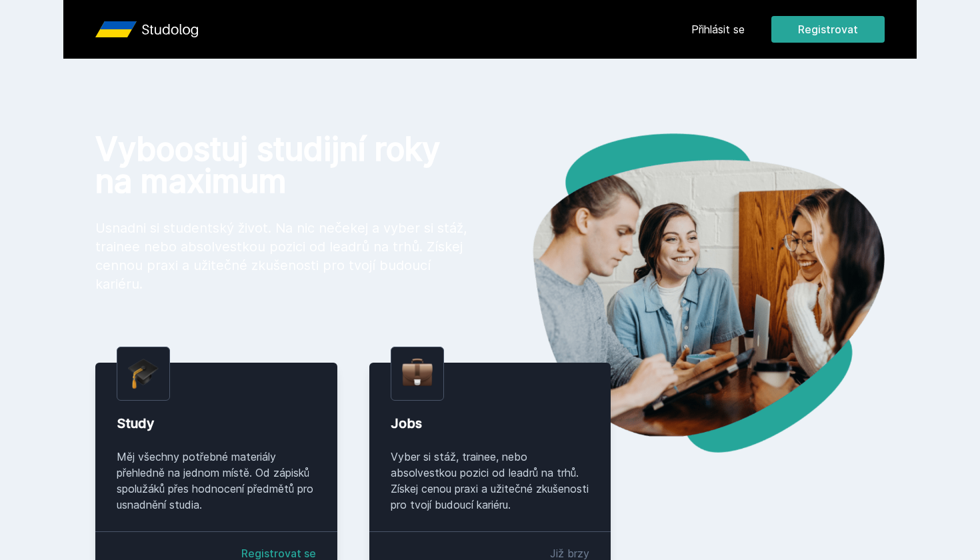 The image size is (980, 560). What do you see at coordinates (490, 424) in the screenshot?
I see `div: Jobs` at bounding box center [490, 424].